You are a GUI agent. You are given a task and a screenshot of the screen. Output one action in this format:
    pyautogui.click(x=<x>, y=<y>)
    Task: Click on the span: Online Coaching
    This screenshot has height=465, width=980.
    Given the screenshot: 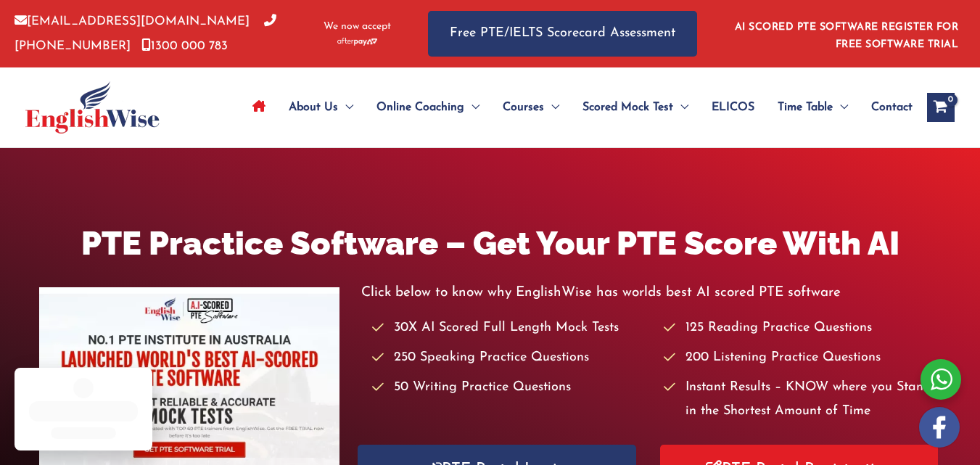 What is the action you would take?
    pyautogui.click(x=420, y=107)
    